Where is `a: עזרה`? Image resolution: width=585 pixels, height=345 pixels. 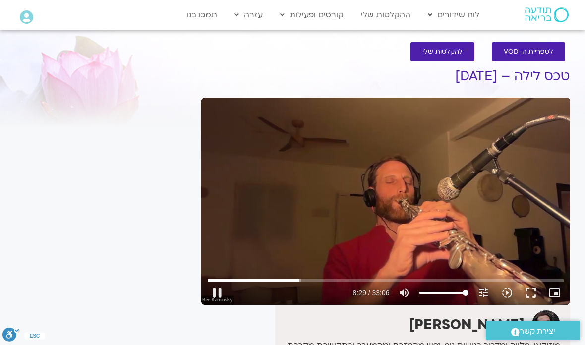 a: עזרה is located at coordinates (248, 15).